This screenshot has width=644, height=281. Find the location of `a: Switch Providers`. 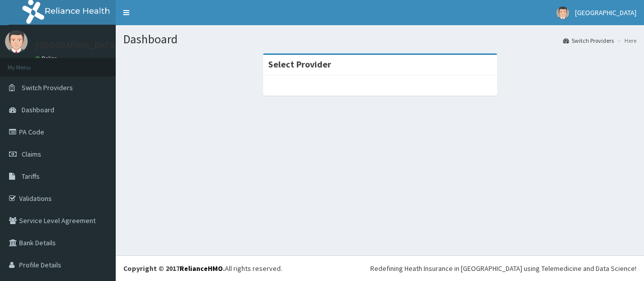

a: Switch Providers is located at coordinates (588, 41).